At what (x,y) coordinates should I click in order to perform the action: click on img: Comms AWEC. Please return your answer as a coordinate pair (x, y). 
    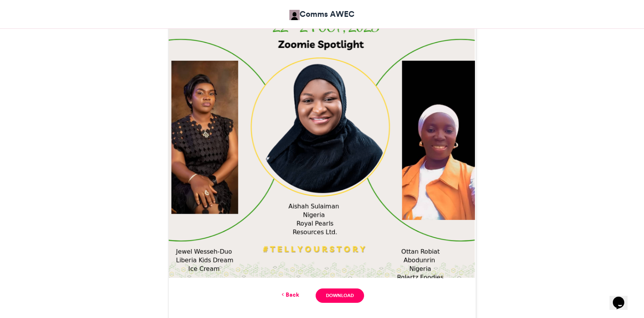
    Looking at the image, I should click on (294, 15).